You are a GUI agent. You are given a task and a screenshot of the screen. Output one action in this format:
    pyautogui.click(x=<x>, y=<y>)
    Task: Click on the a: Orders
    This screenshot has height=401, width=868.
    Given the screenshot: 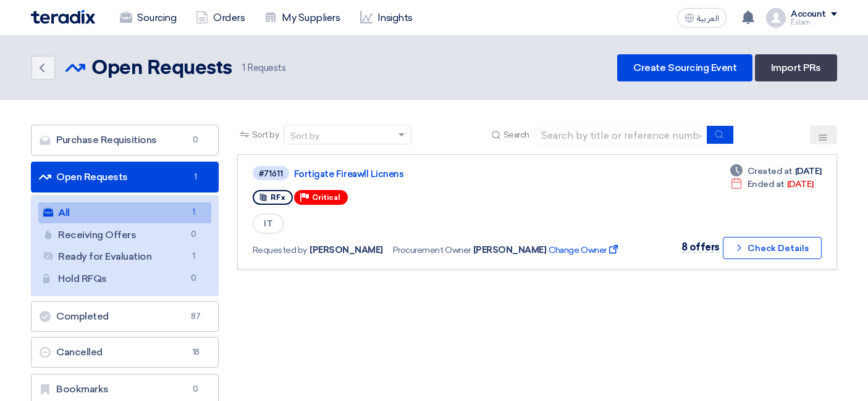 What is the action you would take?
    pyautogui.click(x=220, y=18)
    